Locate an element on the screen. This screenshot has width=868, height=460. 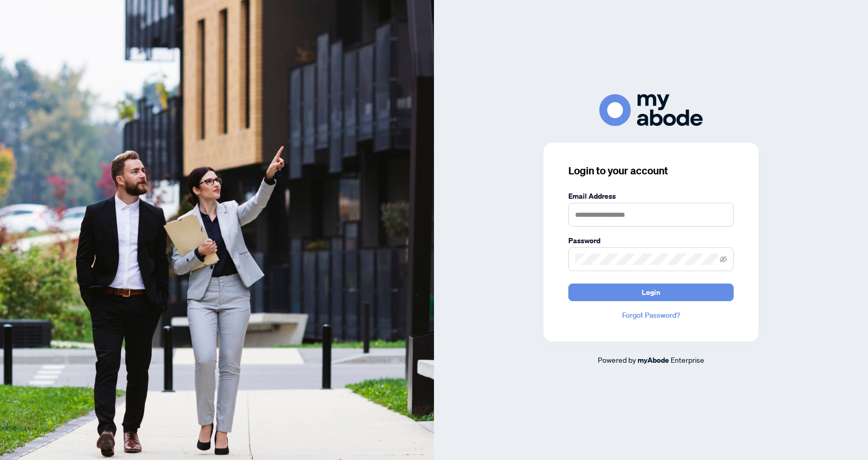
span: eye-invisible is located at coordinates (723, 259).